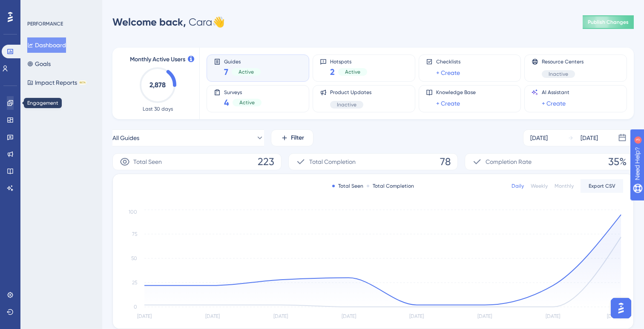  Describe the element at coordinates (539, 186) in the screenshot. I see `div: Weekly` at that location.